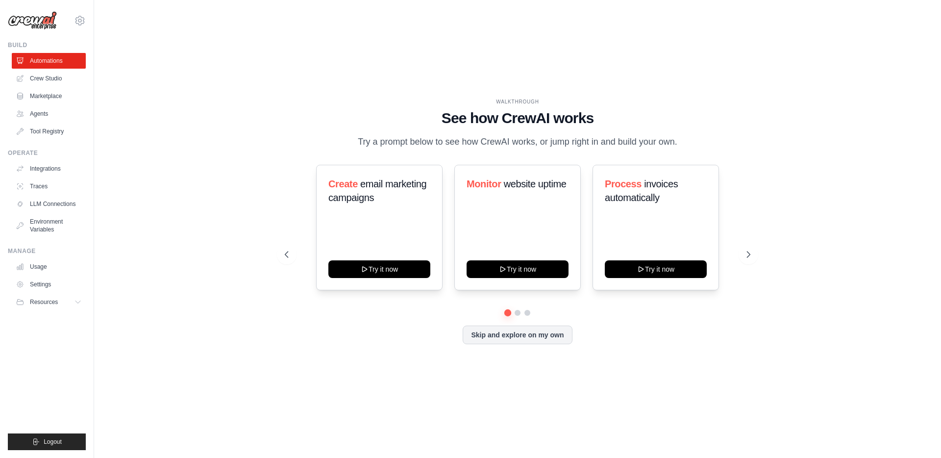 This screenshot has height=458, width=941. I want to click on a: Settings, so click(49, 284).